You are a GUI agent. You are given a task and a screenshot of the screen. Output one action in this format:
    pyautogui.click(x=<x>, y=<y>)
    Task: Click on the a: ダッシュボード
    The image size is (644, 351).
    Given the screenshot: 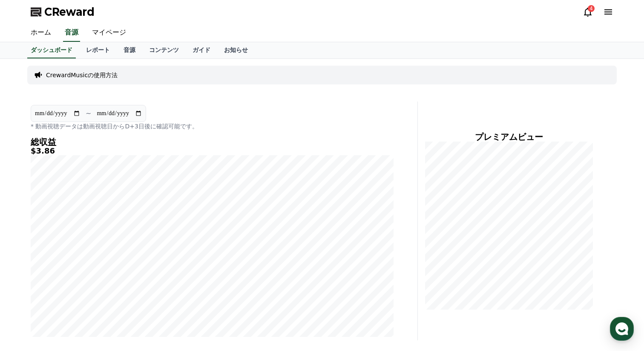 What is the action you would take?
    pyautogui.click(x=52, y=50)
    